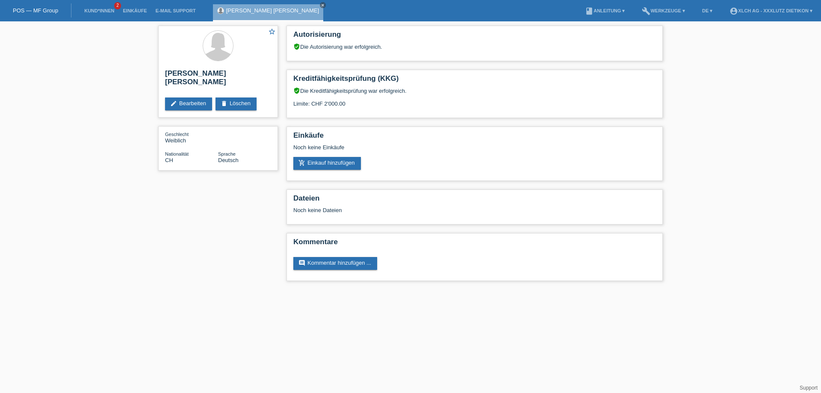  What do you see at coordinates (169, 160) in the screenshot?
I see `span: Schweiz` at bounding box center [169, 160].